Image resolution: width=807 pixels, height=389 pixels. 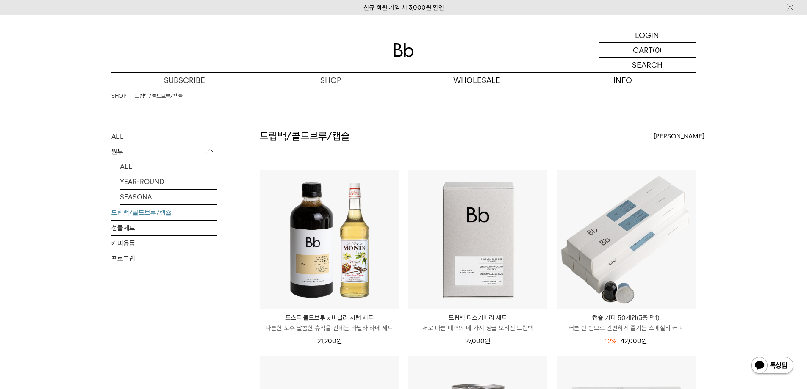 I want to click on a: 캡슐 커피 50개입(3종 택1) 버튼 한 번으로 간편하게 즐기는 스페셜티 커피, so click(x=626, y=323).